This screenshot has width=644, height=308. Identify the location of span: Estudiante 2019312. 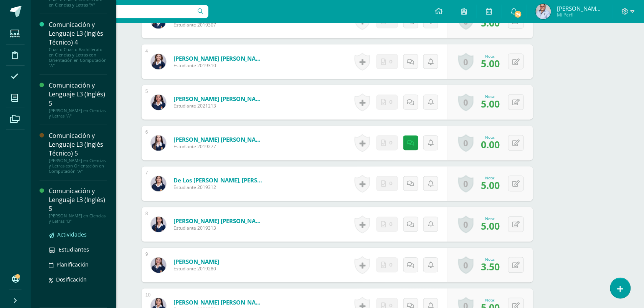
(220, 187).